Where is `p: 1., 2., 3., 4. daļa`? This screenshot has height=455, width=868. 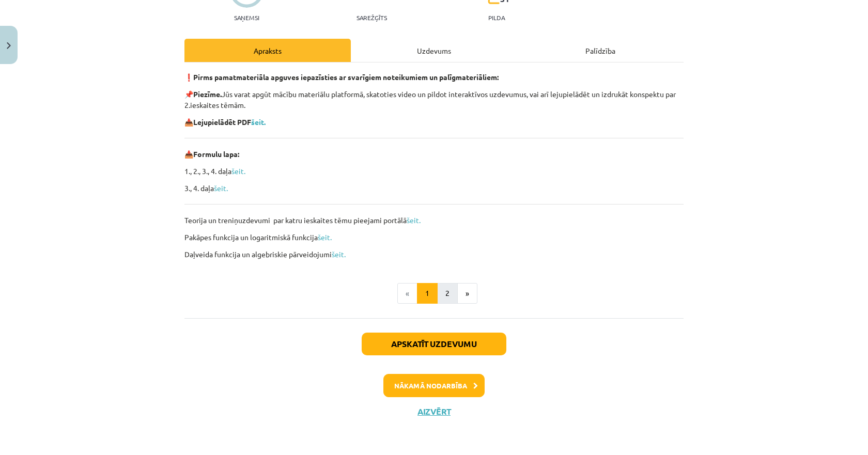 p: 1., 2., 3., 4. daļa is located at coordinates (434, 171).